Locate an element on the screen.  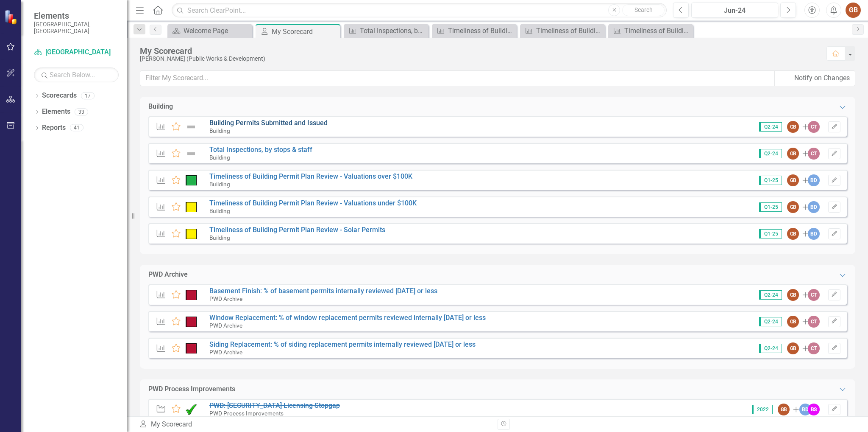
button: Search is located at coordinates (644, 10).